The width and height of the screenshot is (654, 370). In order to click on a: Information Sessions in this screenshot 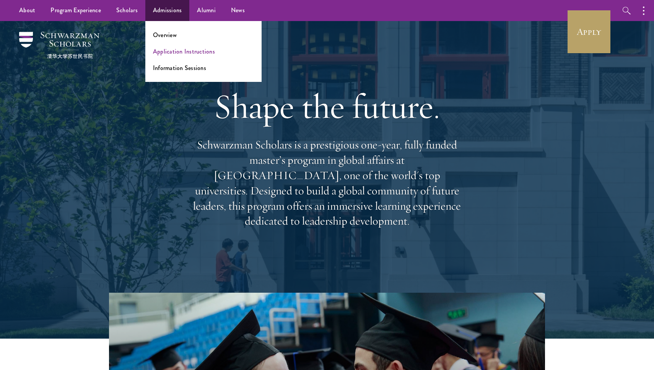, I will do `click(179, 68)`.